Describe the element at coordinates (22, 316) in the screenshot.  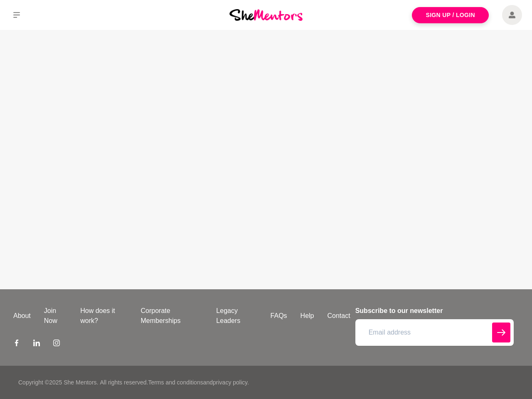
I see `a: About` at that location.